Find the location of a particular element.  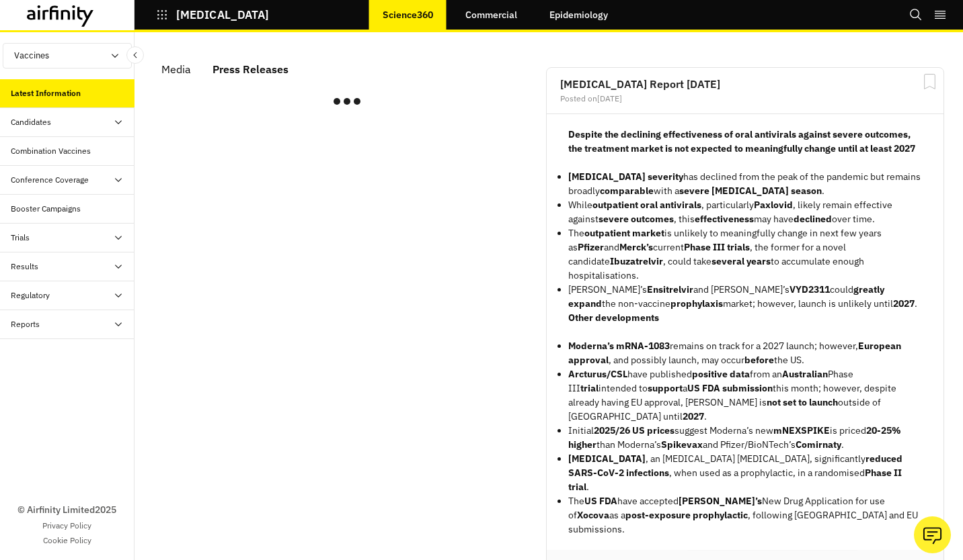

div: Candidates is located at coordinates (31, 123).